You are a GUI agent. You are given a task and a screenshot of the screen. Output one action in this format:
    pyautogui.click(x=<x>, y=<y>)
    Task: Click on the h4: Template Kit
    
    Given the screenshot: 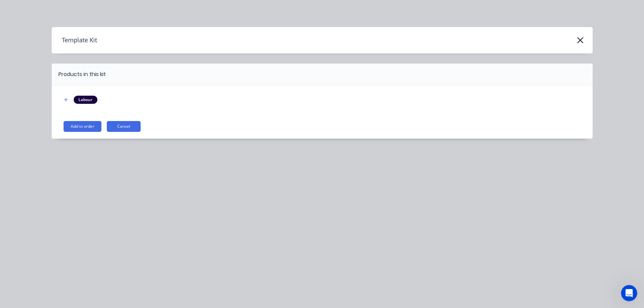 What is the action you would take?
    pyautogui.click(x=75, y=40)
    